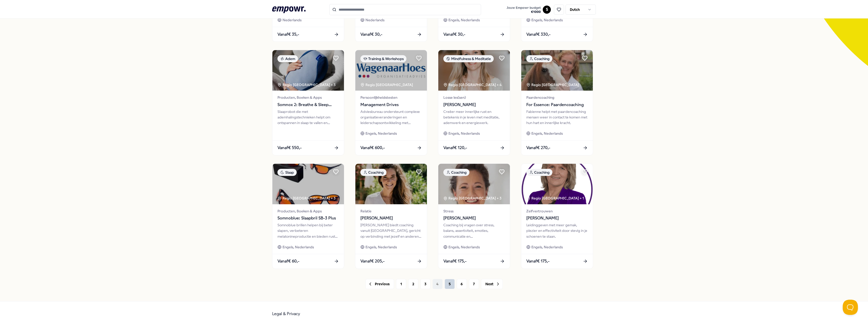  Describe the element at coordinates (557, 230) in the screenshot. I see `div: Leidinggeven met meer gemak, plezier en effectiviteit door stevig in je schoenen te staan.` at that location.